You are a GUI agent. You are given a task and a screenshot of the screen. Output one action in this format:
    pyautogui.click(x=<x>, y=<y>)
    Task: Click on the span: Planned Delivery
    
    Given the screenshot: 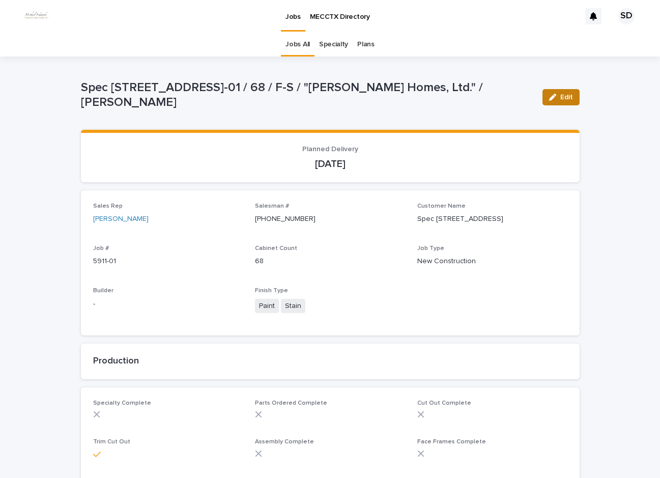 What is the action you would take?
    pyautogui.click(x=330, y=149)
    